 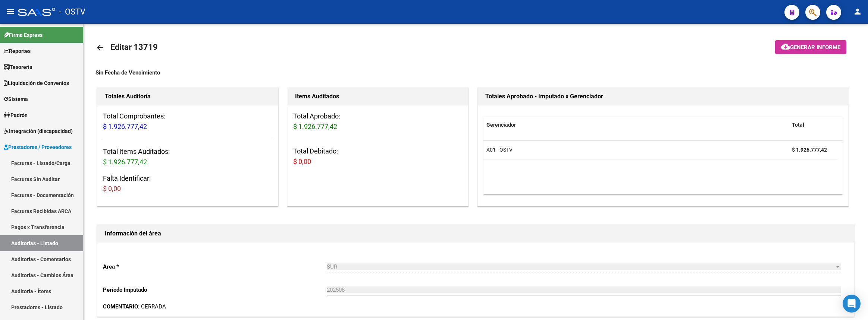 What do you see at coordinates (100, 47) in the screenshot?
I see `mat-icon: arrow_back` at bounding box center [100, 47].